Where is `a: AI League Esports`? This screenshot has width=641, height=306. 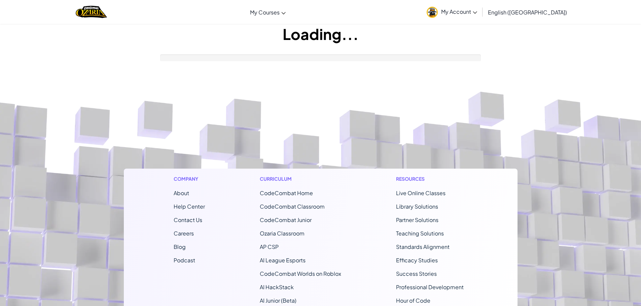 a: AI League Esports is located at coordinates (283, 260).